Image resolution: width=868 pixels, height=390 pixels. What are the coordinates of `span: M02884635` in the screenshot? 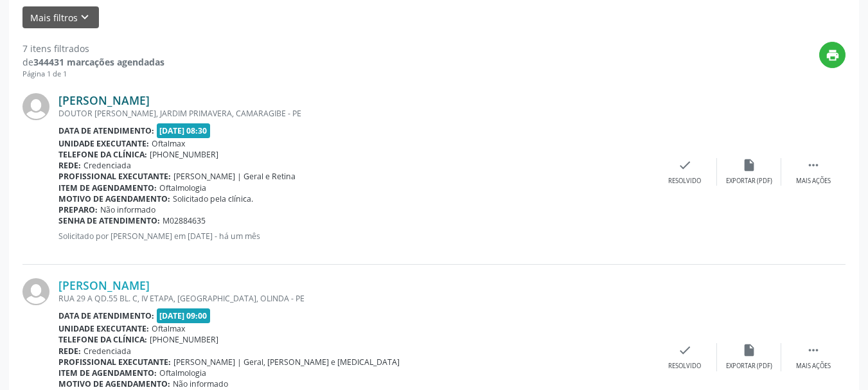 It's located at (184, 220).